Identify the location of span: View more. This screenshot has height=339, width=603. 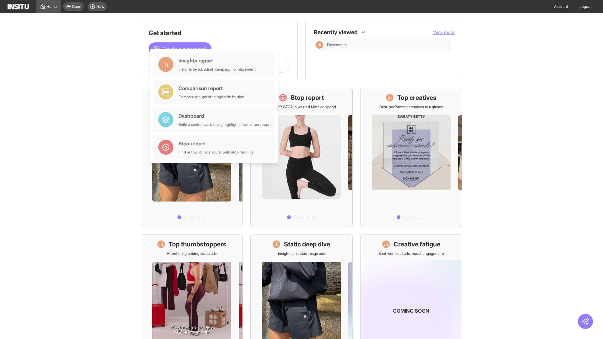
(444, 32).